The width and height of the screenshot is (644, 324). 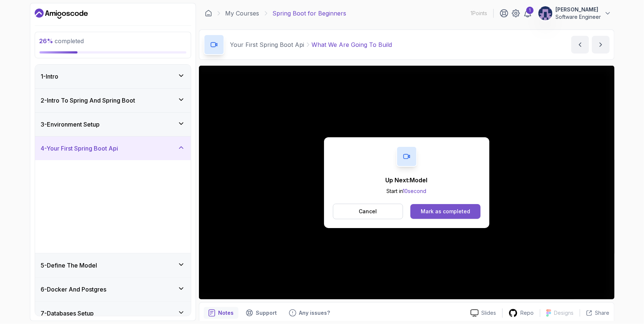 I want to click on a: 1, so click(x=528, y=13).